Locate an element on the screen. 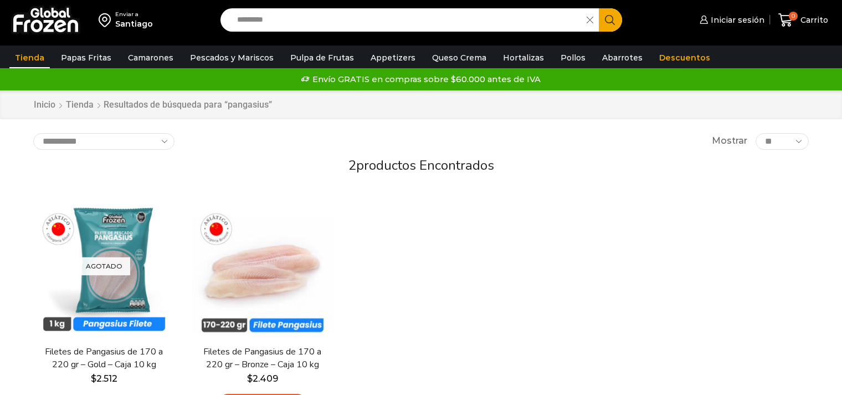 Image resolution: width=842 pixels, height=395 pixels. button: Search button is located at coordinates (611, 20).